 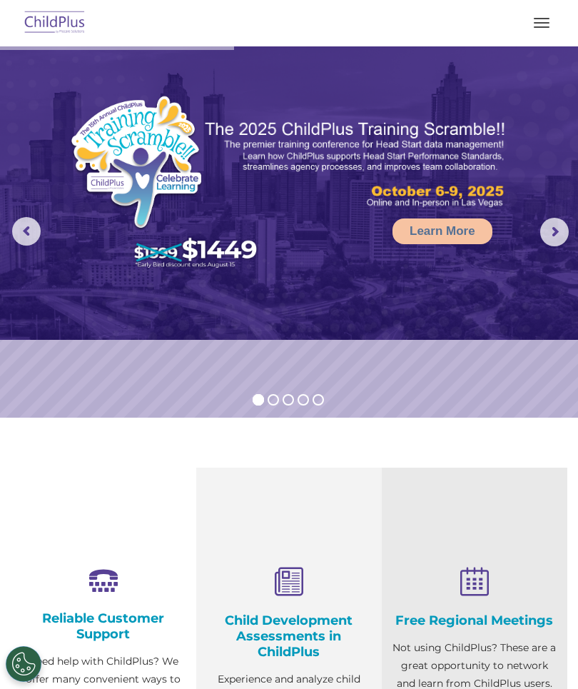 What do you see at coordinates (55, 23) in the screenshot?
I see `img: ChildPlus by Procare Solutions` at bounding box center [55, 23].